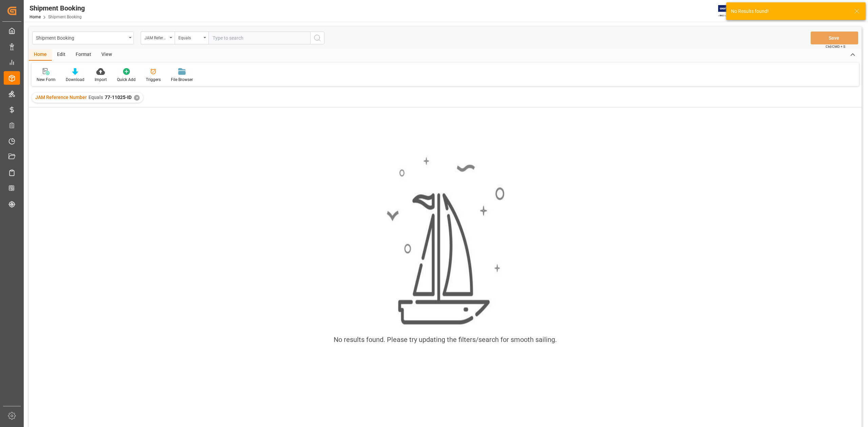 Image resolution: width=868 pixels, height=427 pixels. What do you see at coordinates (118, 97) in the screenshot?
I see `span: 77-11025-ID` at bounding box center [118, 97].